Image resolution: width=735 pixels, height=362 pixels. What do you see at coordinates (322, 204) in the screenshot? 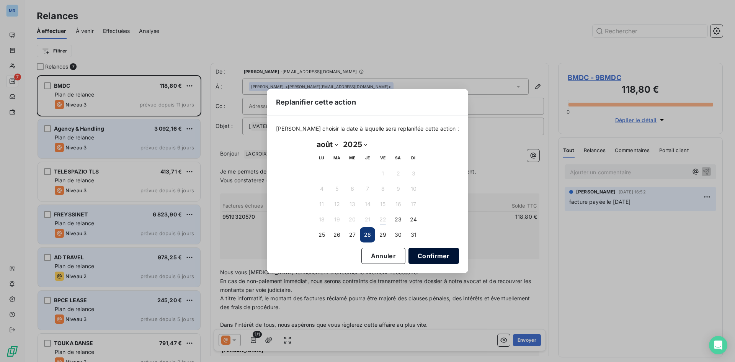
I see `button: 11` at bounding box center [322, 204].